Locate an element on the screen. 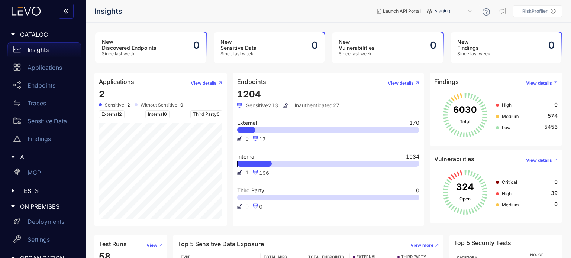  h4: Findings is located at coordinates (446, 82).